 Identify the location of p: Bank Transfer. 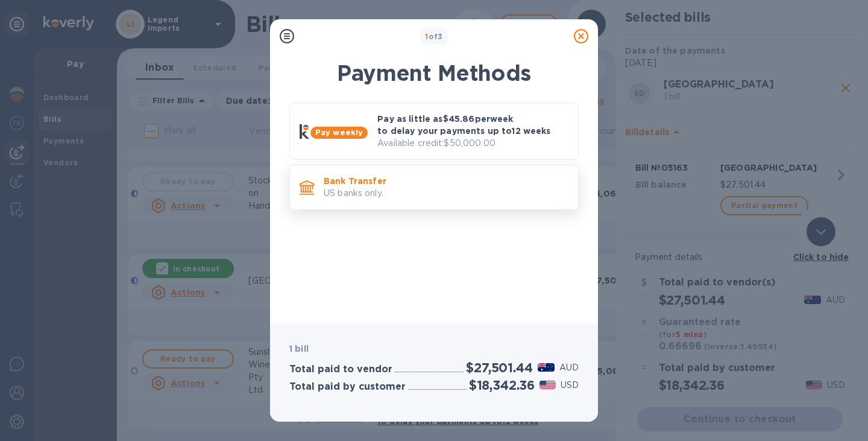
(446, 181).